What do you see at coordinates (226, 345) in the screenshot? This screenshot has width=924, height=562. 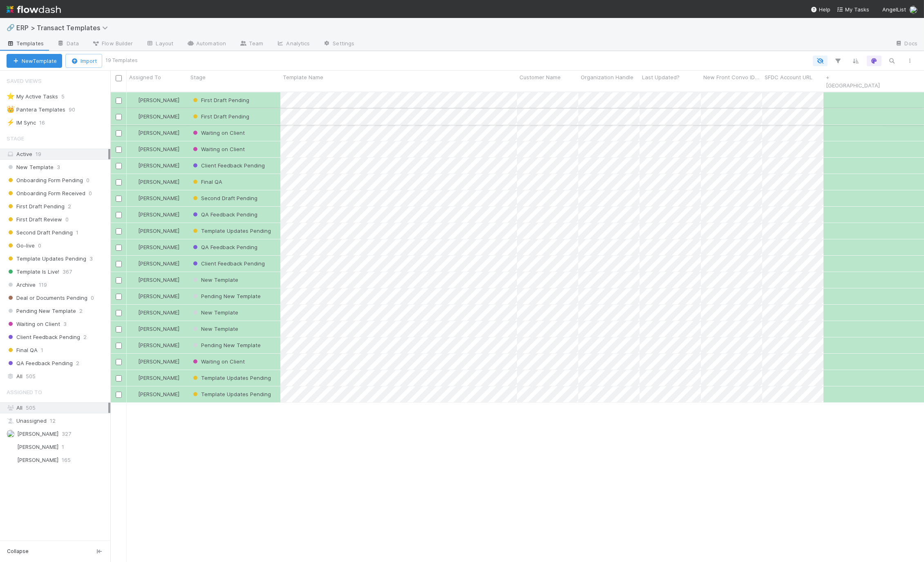 I see `span: Pending New Template` at bounding box center [226, 345].